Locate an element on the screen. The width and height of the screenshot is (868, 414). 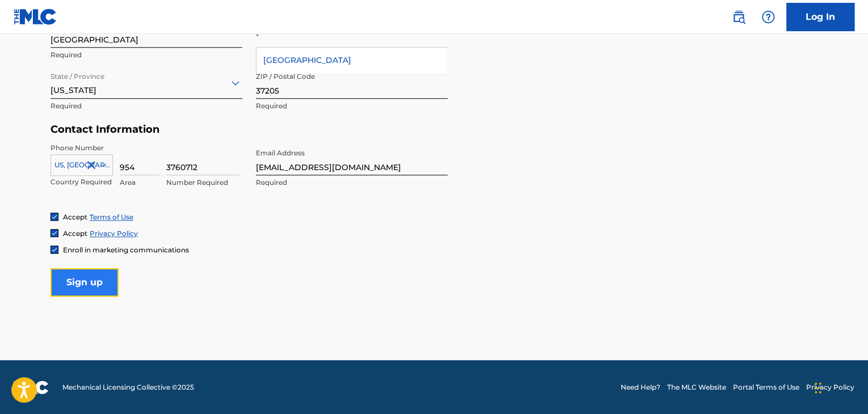
label: State / Province is located at coordinates (77, 73).